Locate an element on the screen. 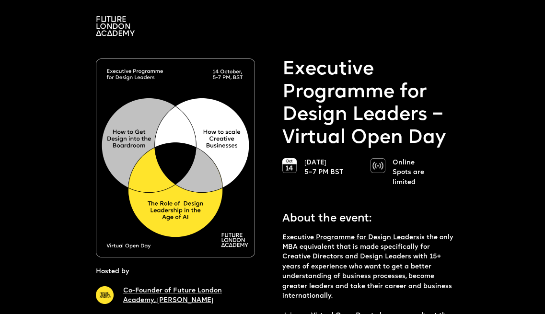 Image resolution: width=545 pixels, height=314 pixels. img: A logo saying in 3 lines: Future London Academy is located at coordinates (115, 26).